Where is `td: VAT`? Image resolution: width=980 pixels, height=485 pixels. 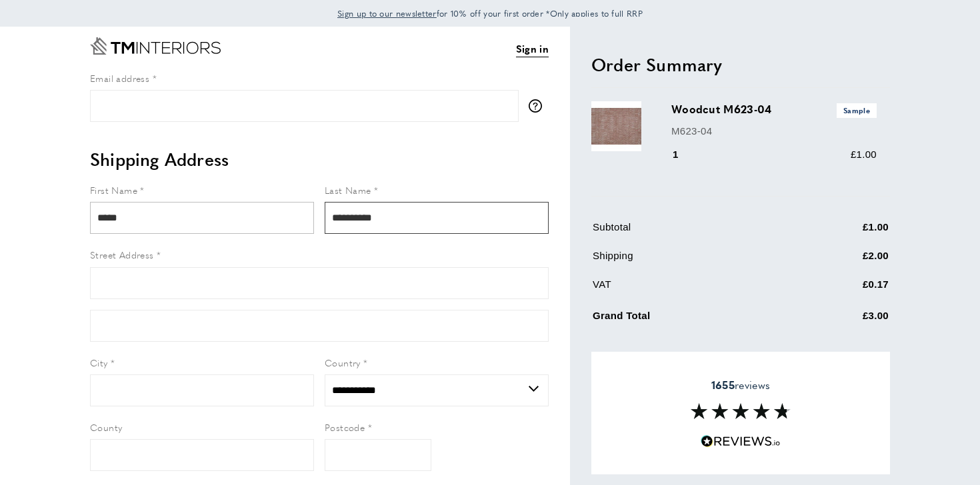
td: VAT is located at coordinates (694, 289).